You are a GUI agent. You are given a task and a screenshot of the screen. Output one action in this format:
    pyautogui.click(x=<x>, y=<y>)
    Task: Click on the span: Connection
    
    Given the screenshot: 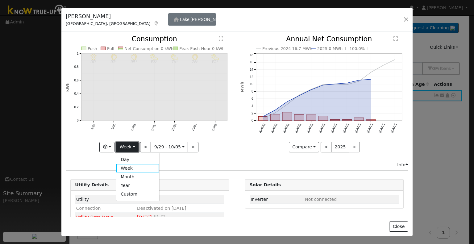 What is the action you would take?
    pyautogui.click(x=89, y=209)
    